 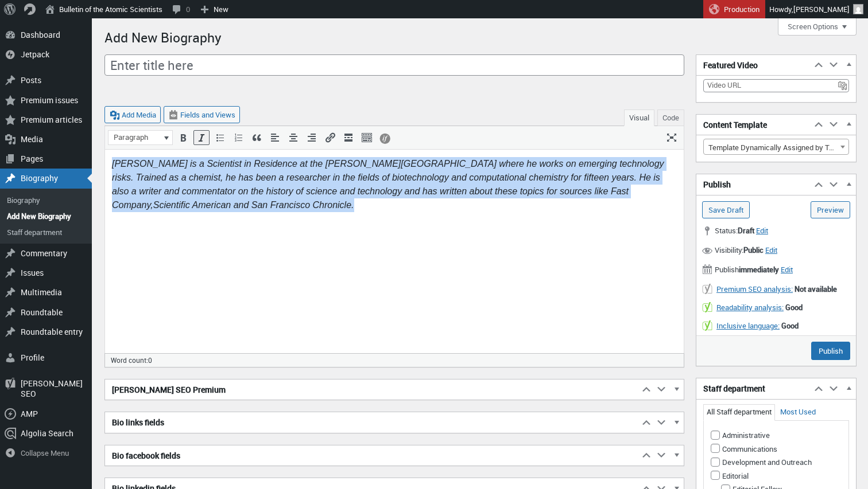 I want to click on h2: Staff department, so click(x=754, y=389).